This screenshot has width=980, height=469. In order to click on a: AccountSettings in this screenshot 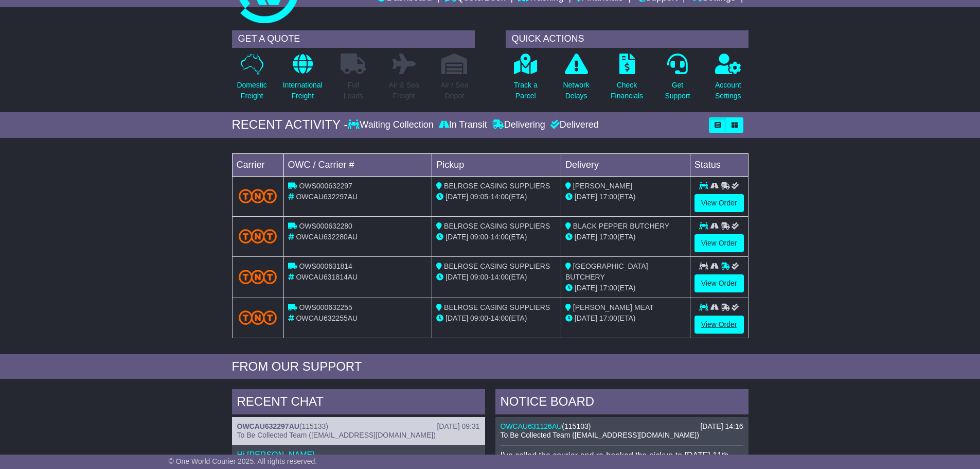, I will do `click(728, 80)`.